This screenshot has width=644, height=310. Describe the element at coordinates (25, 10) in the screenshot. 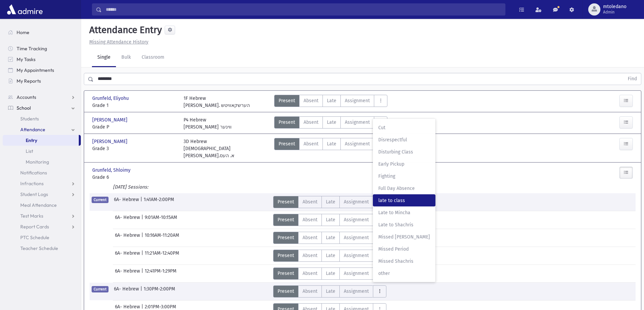

I see `img: AdmirePro` at that location.